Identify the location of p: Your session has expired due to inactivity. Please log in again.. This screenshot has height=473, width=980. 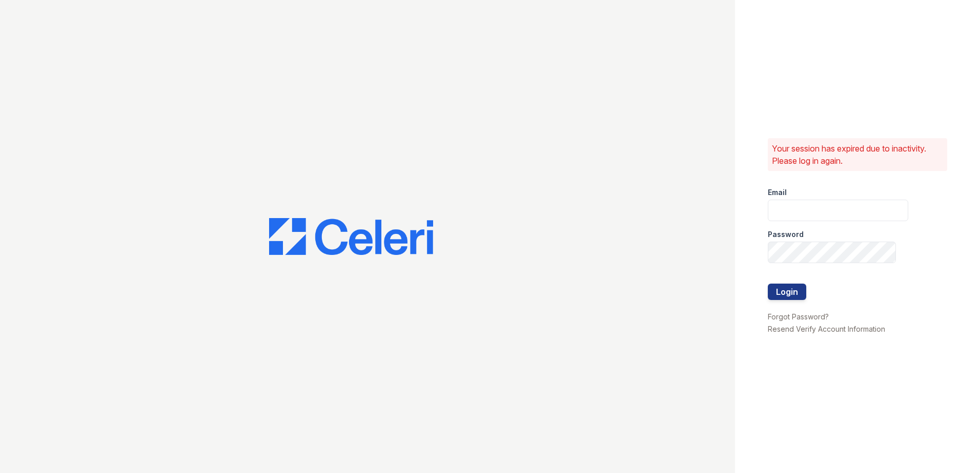
(857, 155).